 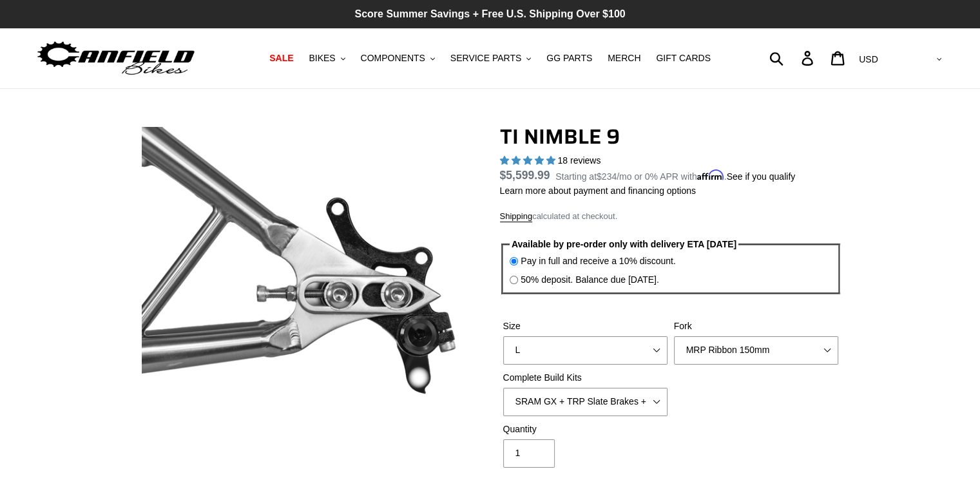 I want to click on div: calculated at checkout., so click(x=671, y=216).